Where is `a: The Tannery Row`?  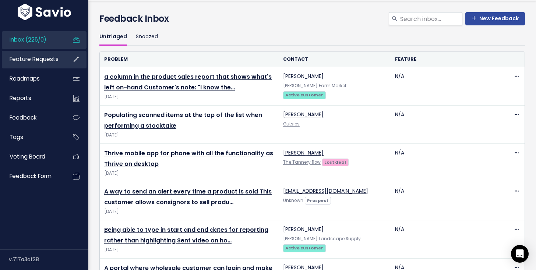 a: The Tannery Row is located at coordinates (302, 162).